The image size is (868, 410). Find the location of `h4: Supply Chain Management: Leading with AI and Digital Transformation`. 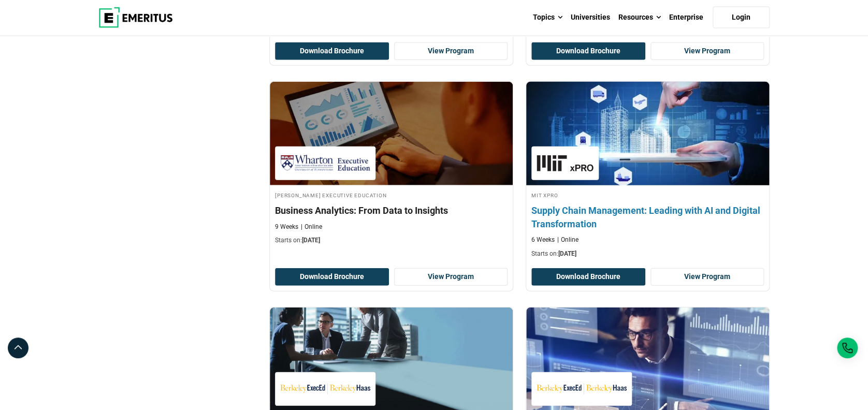

h4: Supply Chain Management: Leading with AI and Digital Transformation is located at coordinates (647, 217).